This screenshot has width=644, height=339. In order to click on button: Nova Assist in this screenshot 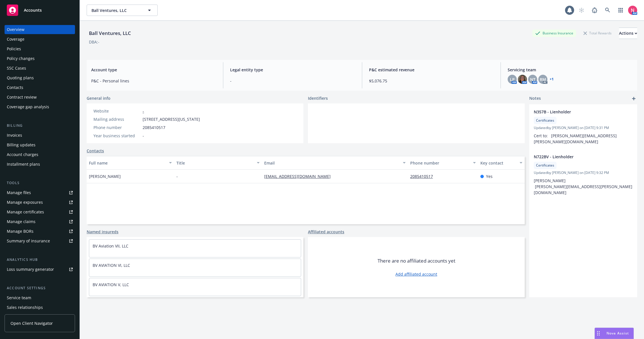, I will do `click(614, 333)`.